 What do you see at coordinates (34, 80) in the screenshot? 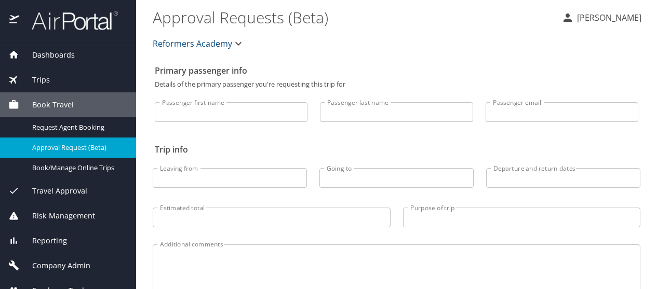
I see `span: Trips` at bounding box center [34, 80].